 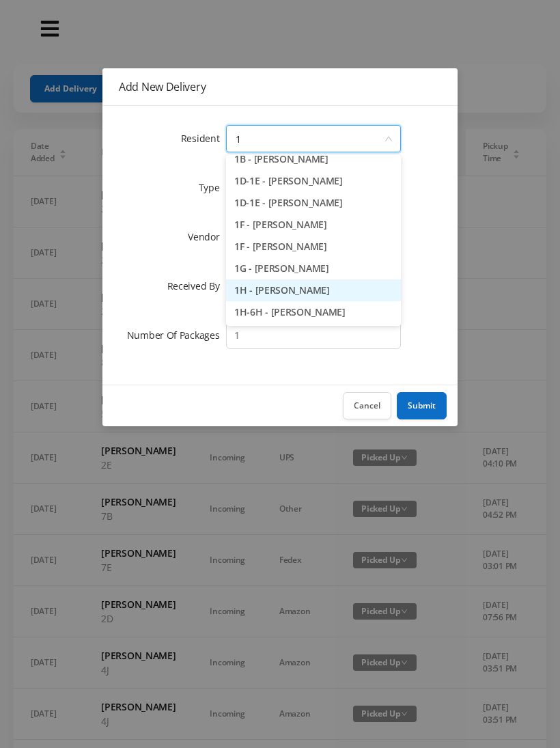 I want to click on label: Resident, so click(x=203, y=138).